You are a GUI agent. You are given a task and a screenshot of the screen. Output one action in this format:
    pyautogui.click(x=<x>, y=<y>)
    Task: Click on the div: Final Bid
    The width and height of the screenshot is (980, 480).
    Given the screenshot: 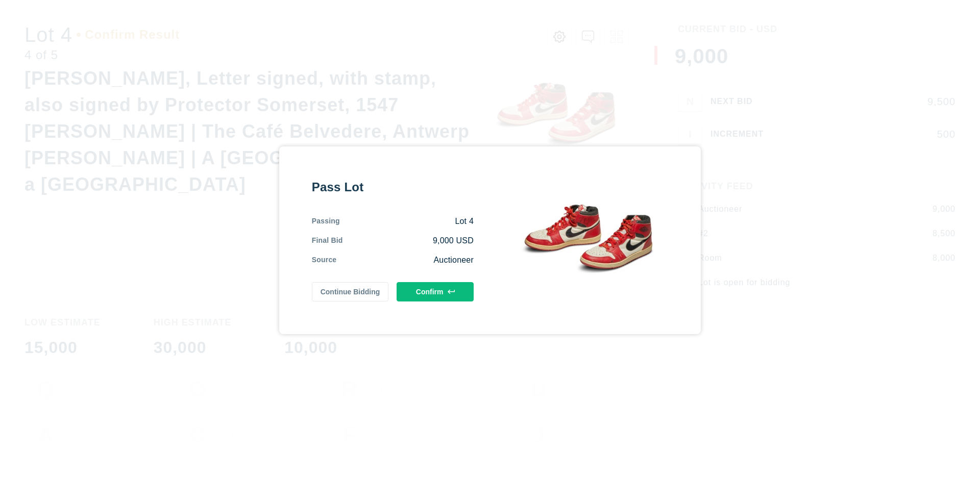 What is the action you would take?
    pyautogui.click(x=327, y=241)
    